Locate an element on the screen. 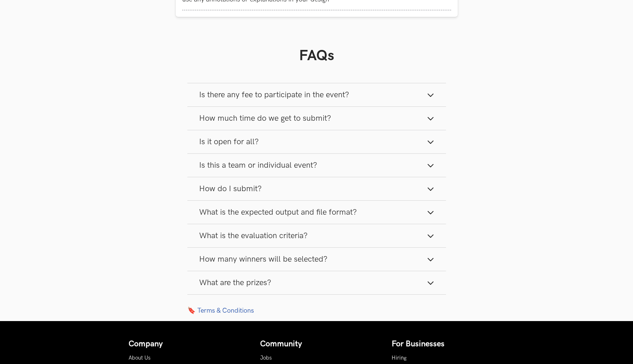 Image resolution: width=633 pixels, height=364 pixels. span: Is there any fee to participate in the event? is located at coordinates (274, 95).